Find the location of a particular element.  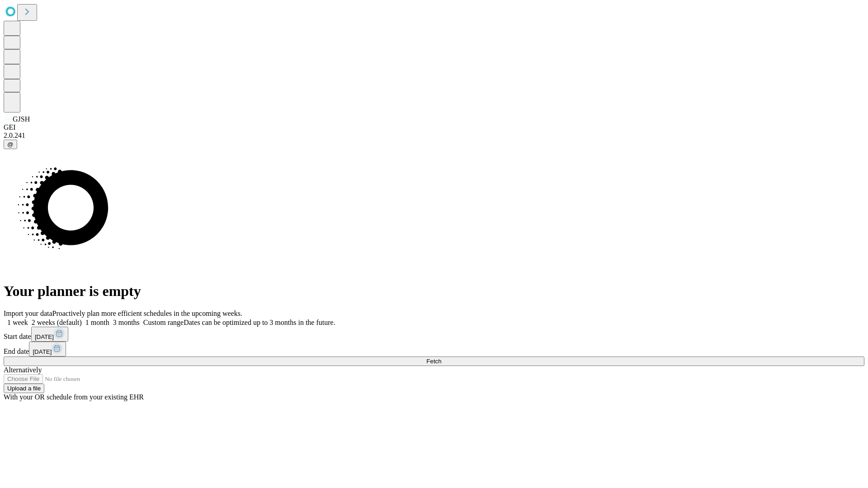

span: Import your data is located at coordinates (28, 313).